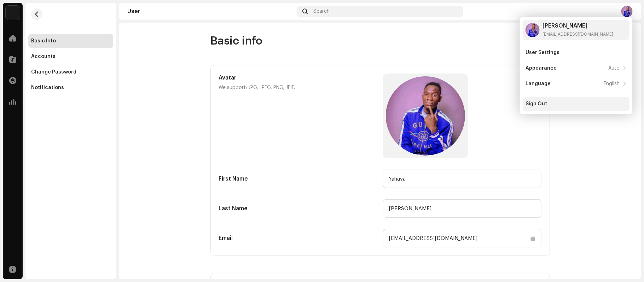  I want to click on span: Search, so click(322, 11).